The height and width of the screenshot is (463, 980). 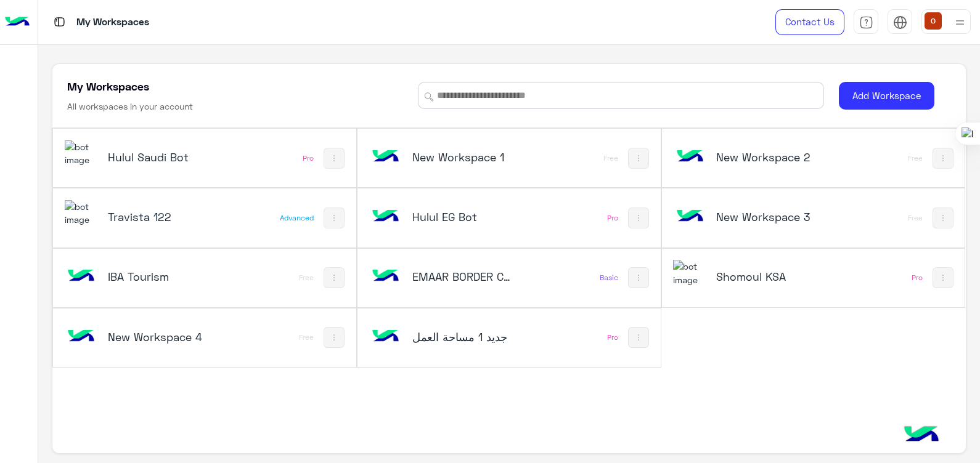 I want to click on h5: Hulul EG Bot, so click(x=463, y=217).